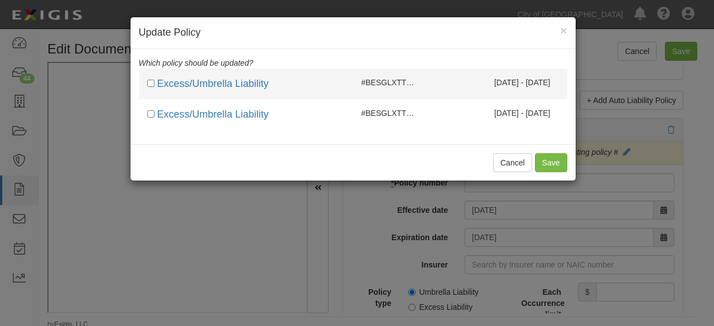 The height and width of the screenshot is (326, 714). Describe the element at coordinates (417, 83) in the screenshot. I see `span: BESGLXTTX01140117000602` at that location.